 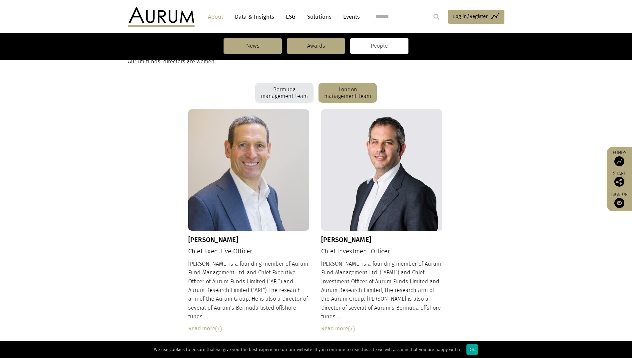 What do you see at coordinates (476, 17) in the screenshot?
I see `a: Log in/Register` at bounding box center [476, 17].